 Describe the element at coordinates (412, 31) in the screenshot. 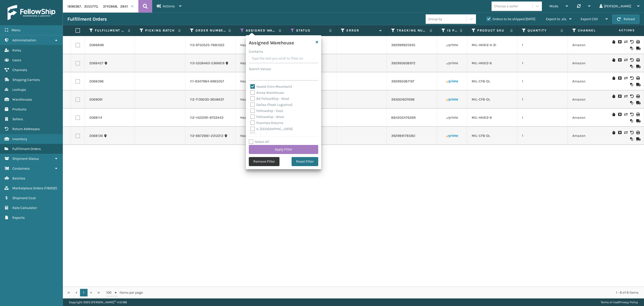

I see `label: Tracking Number` at that location.